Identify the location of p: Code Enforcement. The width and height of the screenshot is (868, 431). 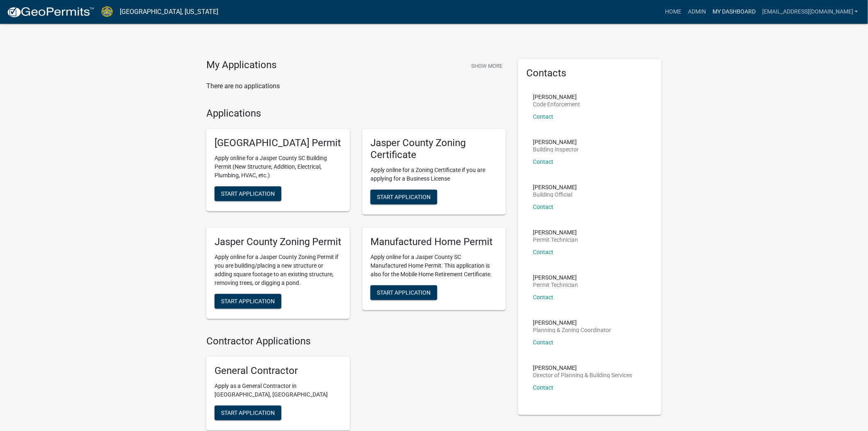
(556, 104).